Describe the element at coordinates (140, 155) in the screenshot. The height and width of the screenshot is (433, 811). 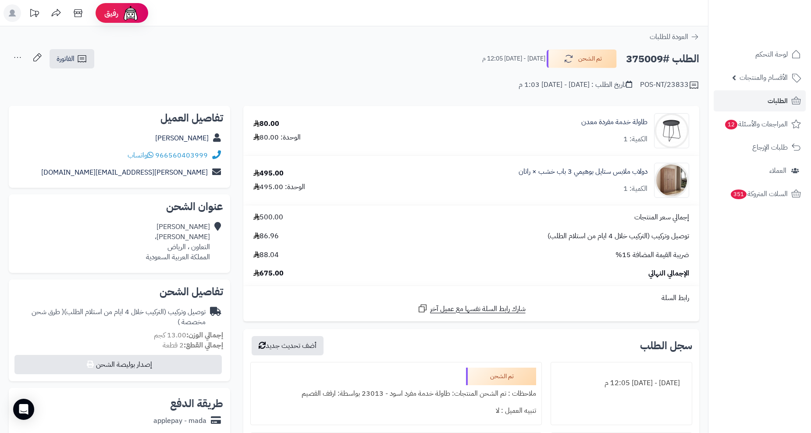
I see `span: واتساب` at that location.